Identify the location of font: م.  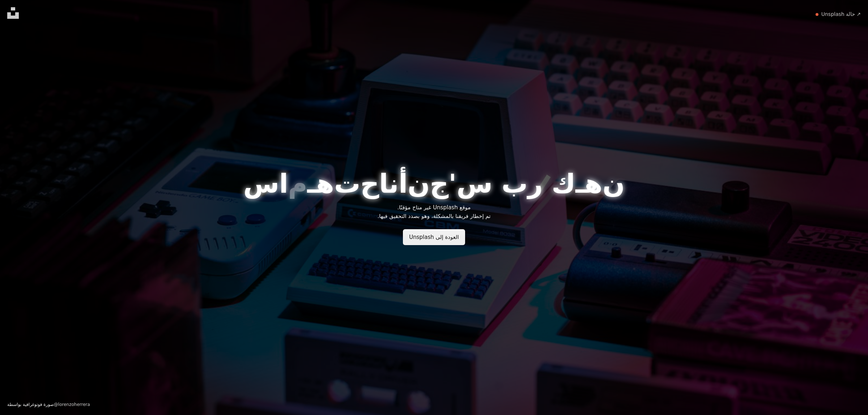
(297, 184).